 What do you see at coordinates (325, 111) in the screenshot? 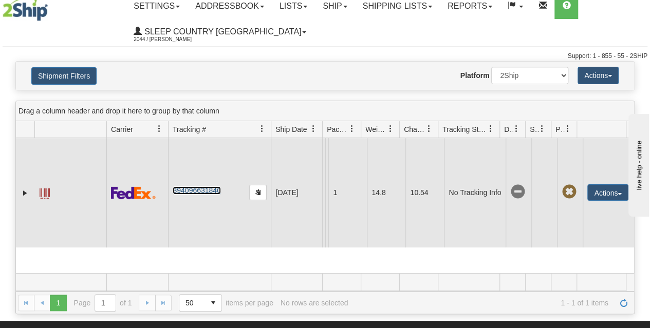
I see `div: grid grouping header` at bounding box center [325, 111].